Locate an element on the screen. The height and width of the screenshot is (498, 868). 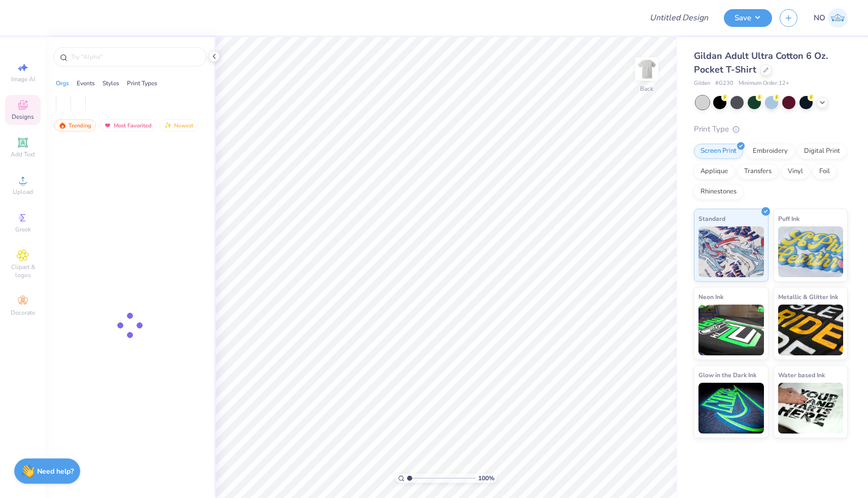
span: Clipart & logos is located at coordinates (23, 271).